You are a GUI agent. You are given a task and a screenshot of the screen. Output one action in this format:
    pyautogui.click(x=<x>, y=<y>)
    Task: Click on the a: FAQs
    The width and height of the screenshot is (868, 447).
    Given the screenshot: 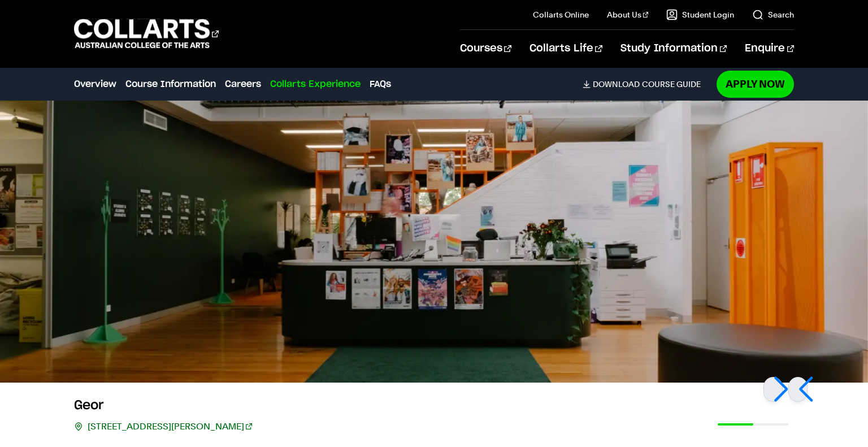 What is the action you would take?
    pyautogui.click(x=381, y=84)
    